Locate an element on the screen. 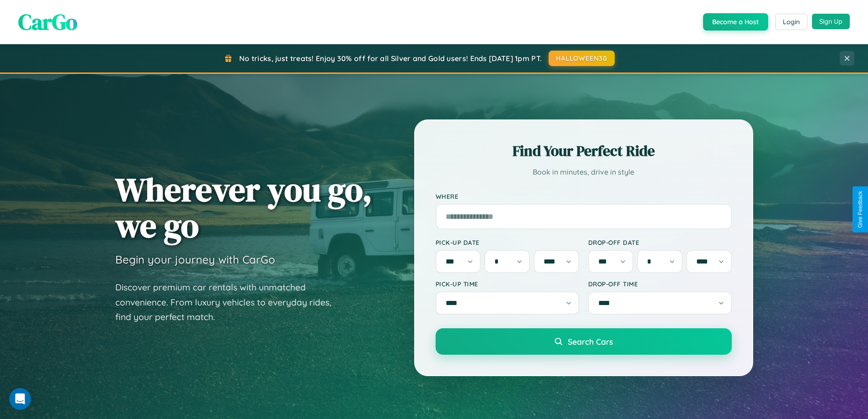 Image resolution: width=868 pixels, height=419 pixels. h2: Find Your Perfect Ride is located at coordinates (584, 151).